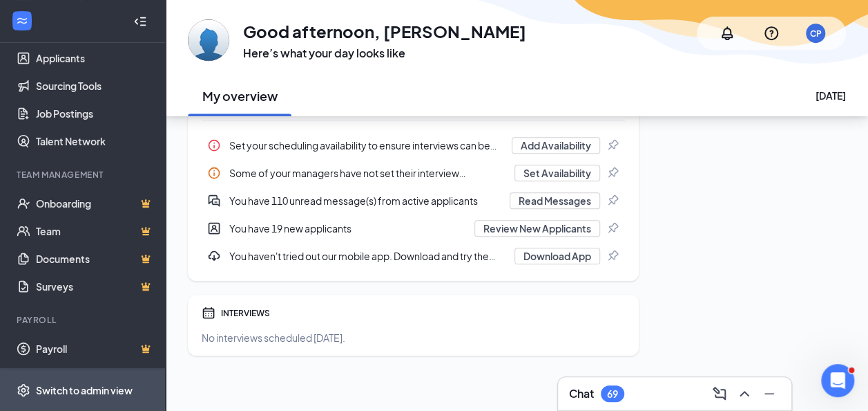  I want to click on a: Sourcing Tools, so click(94, 86).